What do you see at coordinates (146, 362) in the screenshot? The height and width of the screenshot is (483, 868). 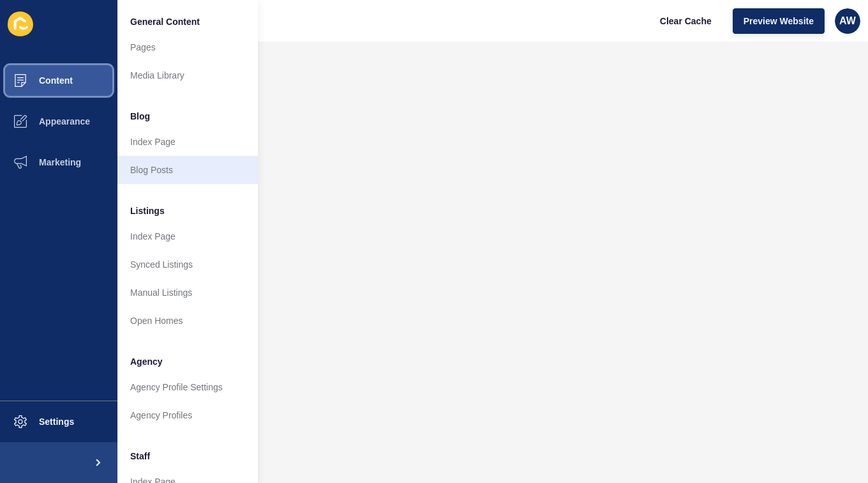 I see `span: Agency` at bounding box center [146, 362].